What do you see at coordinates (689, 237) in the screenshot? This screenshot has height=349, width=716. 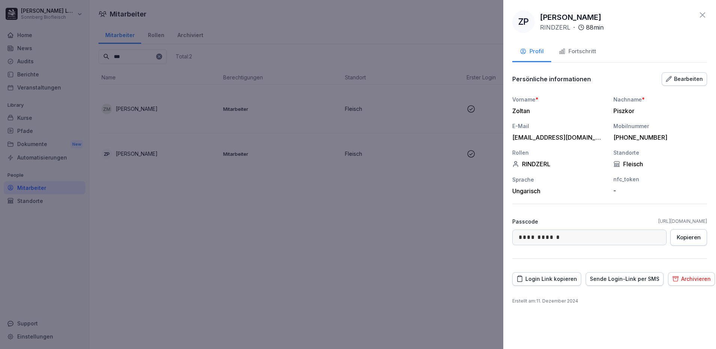 I see `div: Kopieren` at bounding box center [689, 237].